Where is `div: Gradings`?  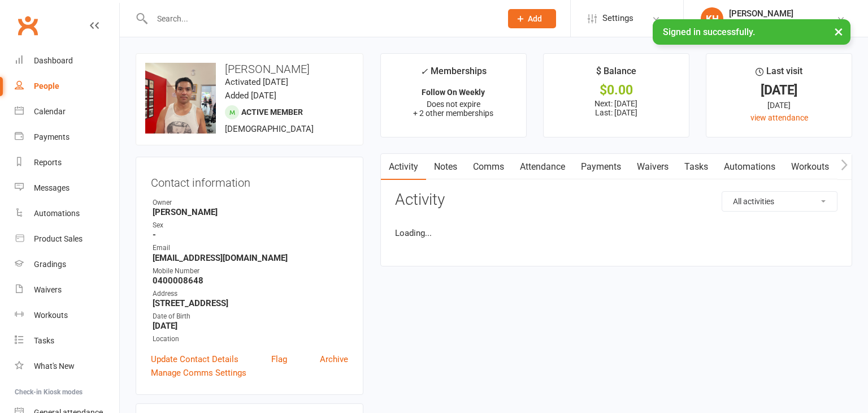 div: Gradings is located at coordinates (50, 264).